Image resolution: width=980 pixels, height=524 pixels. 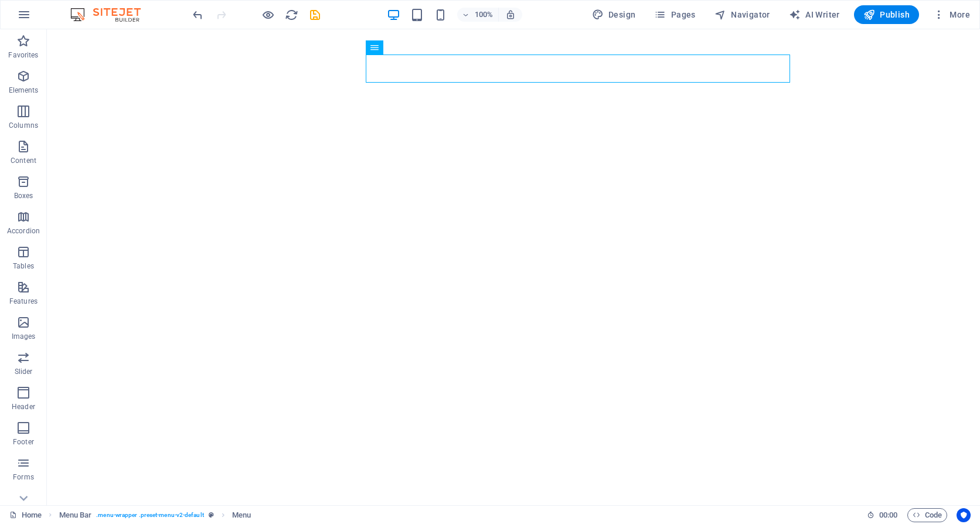 I want to click on span: . menu-wrapper .preset-menu-v2-default, so click(x=149, y=515).